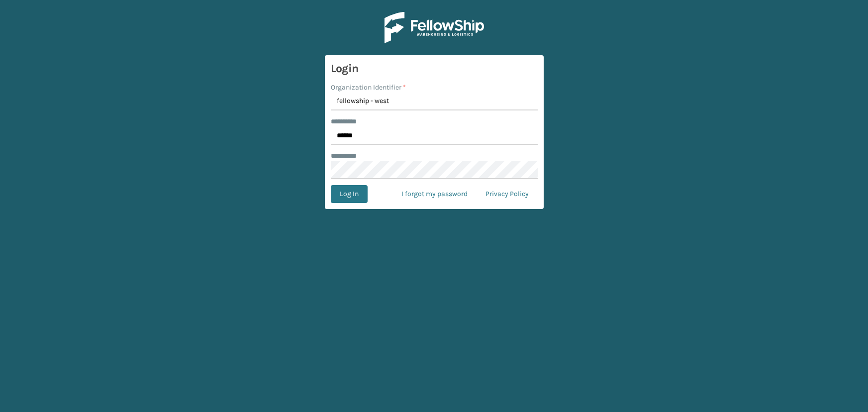 The width and height of the screenshot is (868, 412). I want to click on h3: Login, so click(434, 68).